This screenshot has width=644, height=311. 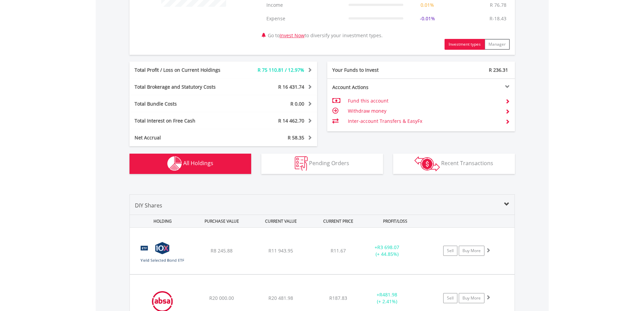 What do you see at coordinates (184, 104) in the screenshot?
I see `div: Total Bundle Costs` at bounding box center [184, 104].